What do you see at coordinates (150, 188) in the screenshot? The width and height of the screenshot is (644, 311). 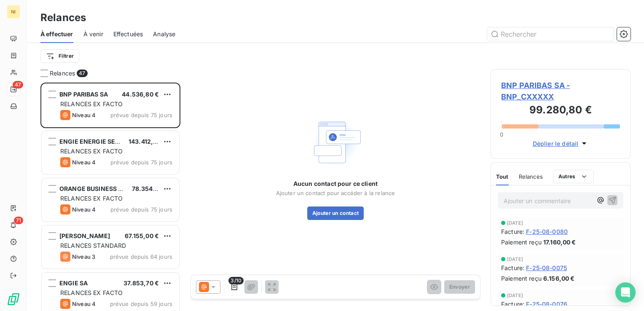 I see `span: 78.354,00 €` at bounding box center [150, 188].